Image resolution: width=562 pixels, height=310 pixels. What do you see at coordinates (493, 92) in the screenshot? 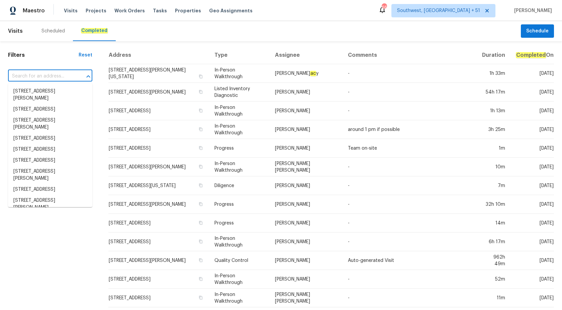
I see `td: 54h 17m` at bounding box center [493, 92].